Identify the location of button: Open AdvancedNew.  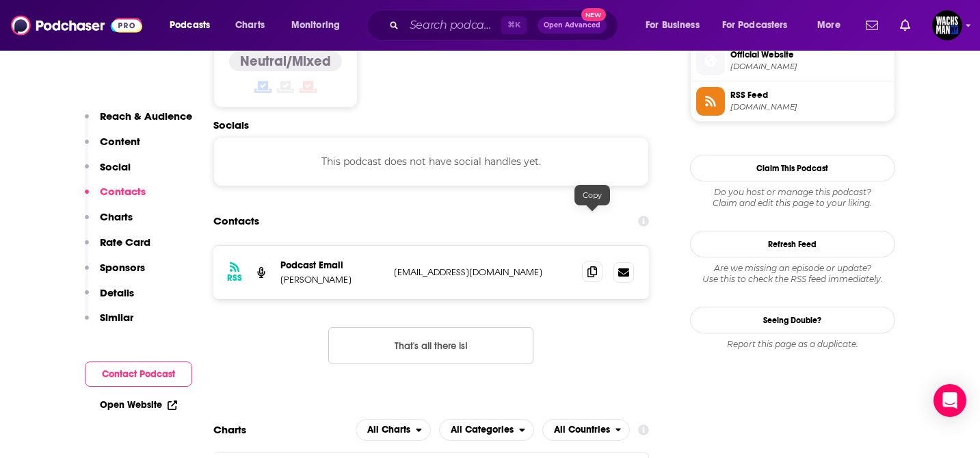
(572, 25).